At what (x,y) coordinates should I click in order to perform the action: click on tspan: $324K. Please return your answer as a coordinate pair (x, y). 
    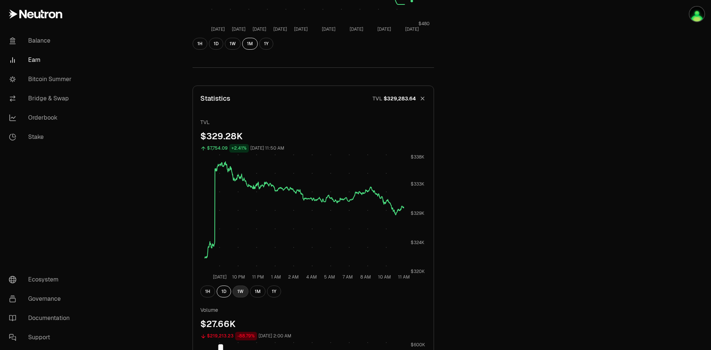
    Looking at the image, I should click on (417, 242).